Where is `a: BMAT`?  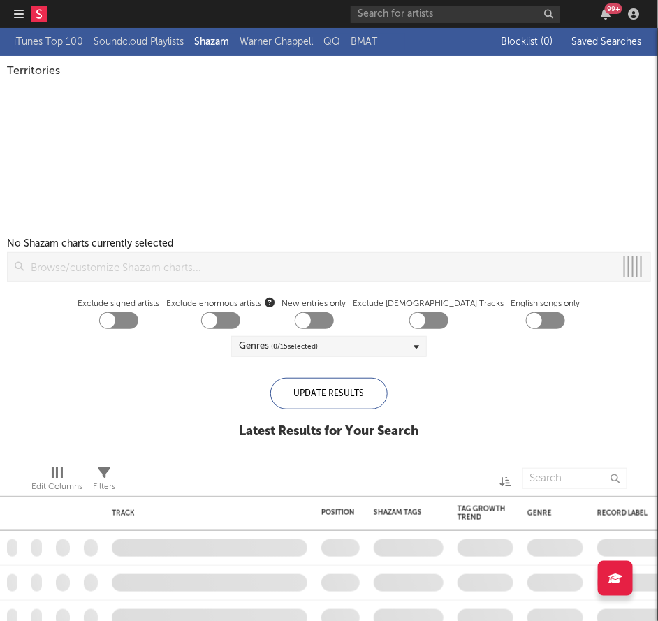 a: BMAT is located at coordinates (364, 42).